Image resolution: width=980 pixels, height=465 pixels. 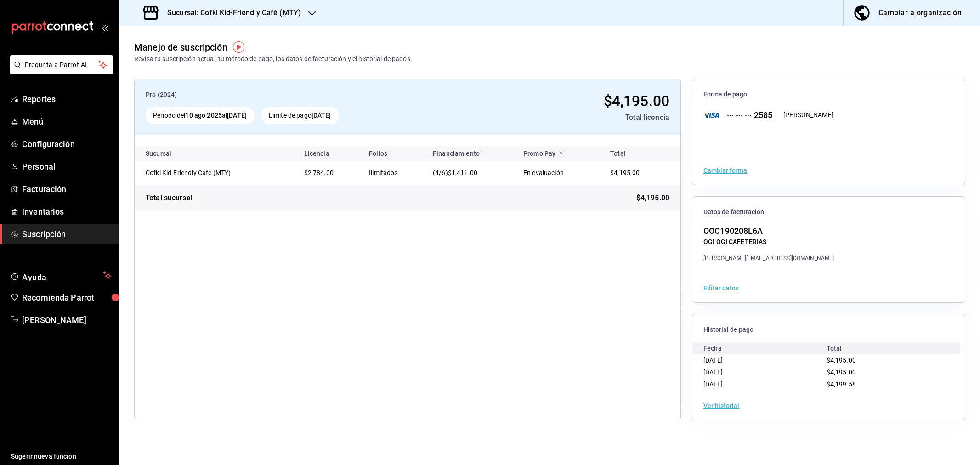 I want to click on span: $4,199.58, so click(x=841, y=384).